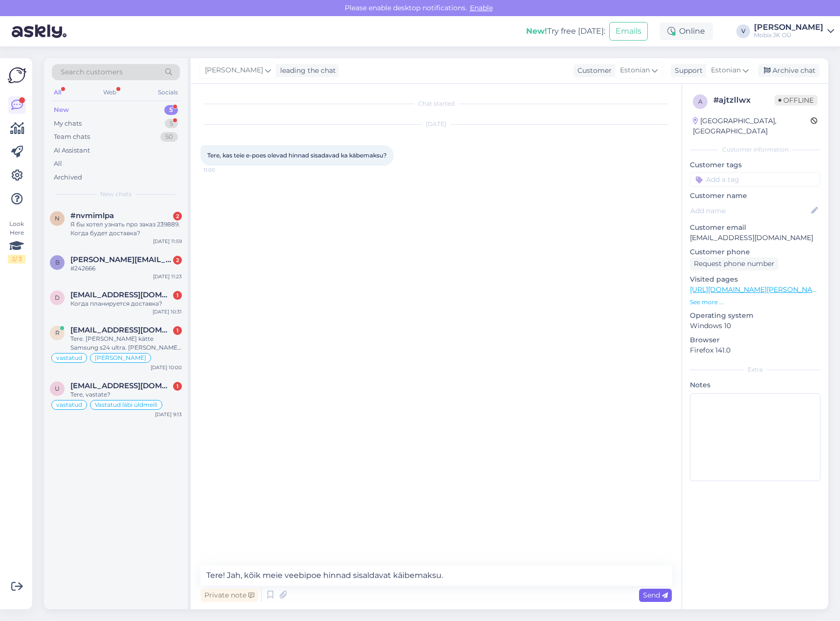  What do you see at coordinates (67, 124) in the screenshot?
I see `div: My chats` at bounding box center [67, 124].